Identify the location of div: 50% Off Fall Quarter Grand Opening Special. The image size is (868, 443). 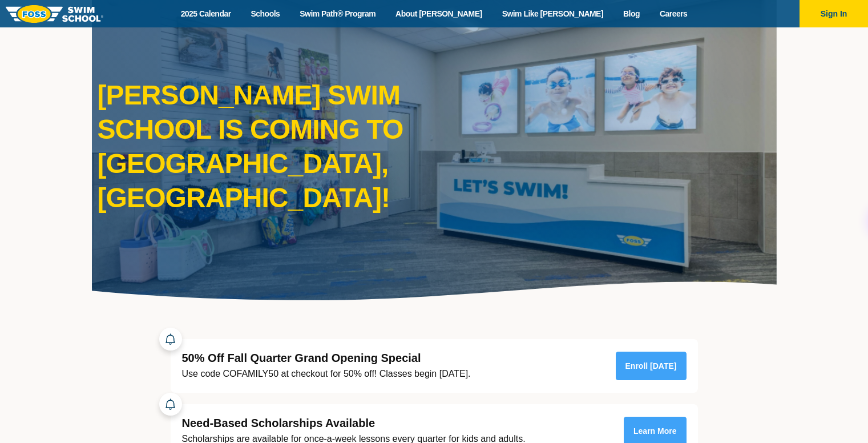
(327, 358).